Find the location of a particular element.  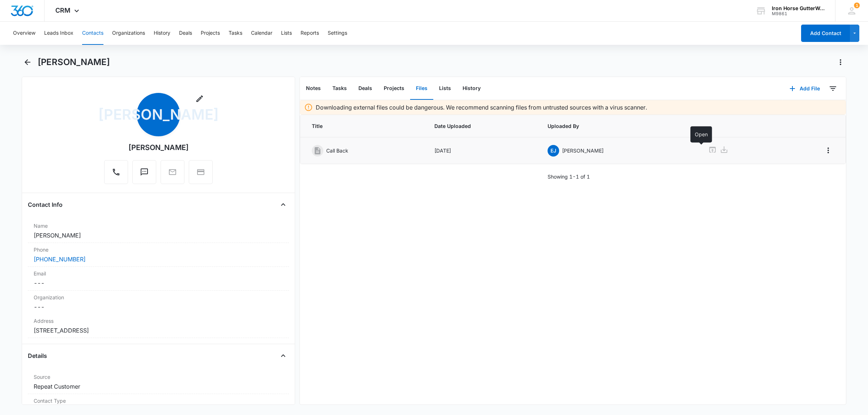

button: Overview is located at coordinates (24, 34).